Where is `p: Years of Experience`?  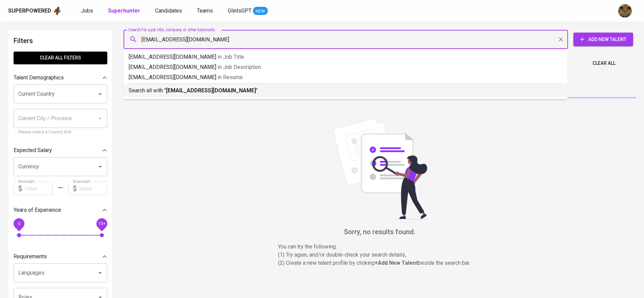
p: Years of Experience is located at coordinates (38, 210).